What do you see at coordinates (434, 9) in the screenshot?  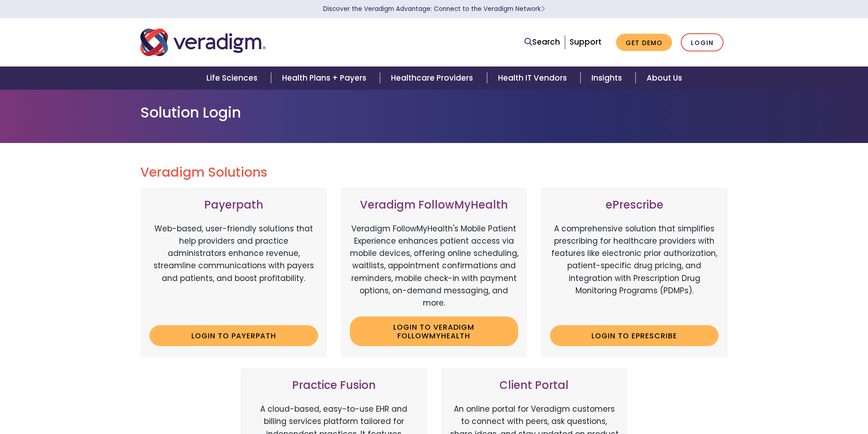 I see `a: Discover the Veradigm Advantage: Connect to the Veradigm NetworkLearn More` at bounding box center [434, 9].